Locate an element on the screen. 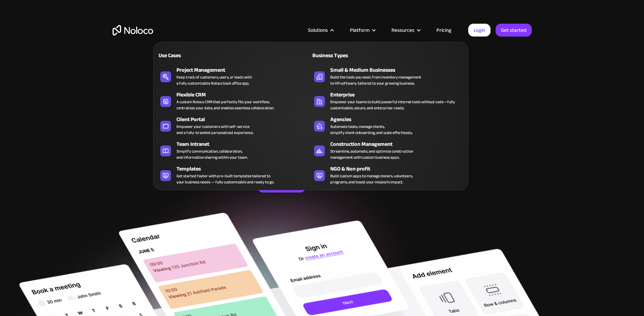 The height and width of the screenshot is (316, 644). div: Build the tools you need, from inventory management to HR software, tailored to your growing busi... is located at coordinates (375, 80).